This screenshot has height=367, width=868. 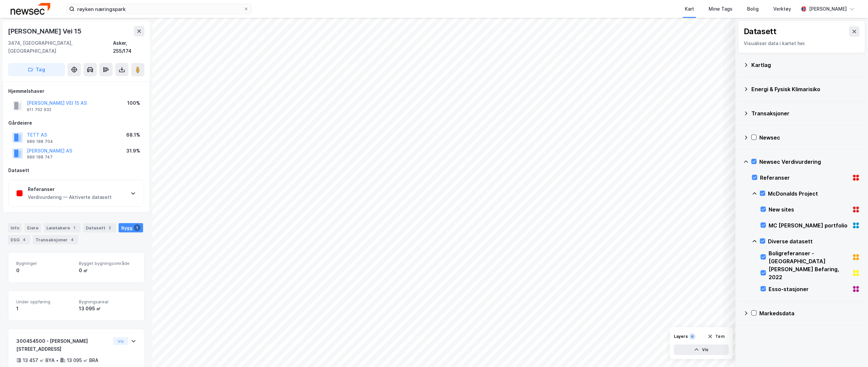 What do you see at coordinates (810, 161) in the screenshot?
I see `div: Newsec Verdivurdering` at bounding box center [810, 161].